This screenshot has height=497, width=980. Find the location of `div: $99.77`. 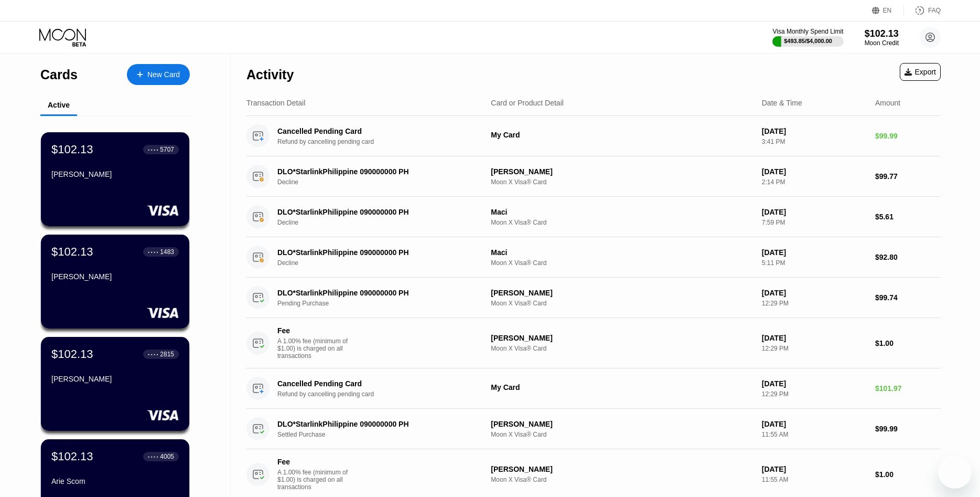

div: $99.77 is located at coordinates (907, 176).